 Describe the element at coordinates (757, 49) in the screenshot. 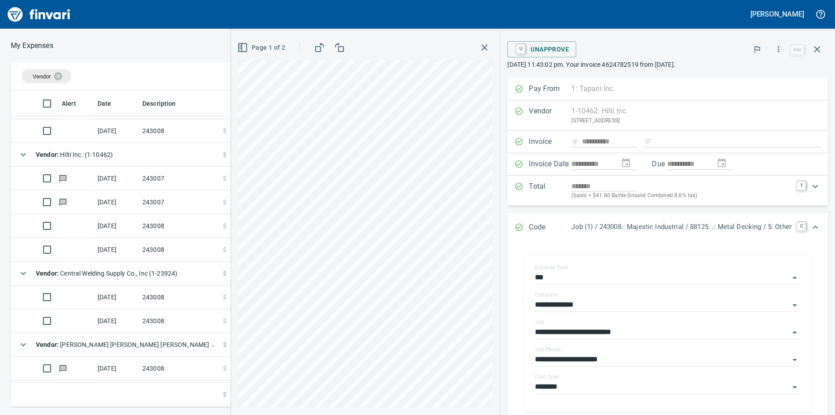

I see `button: Flag` at that location.